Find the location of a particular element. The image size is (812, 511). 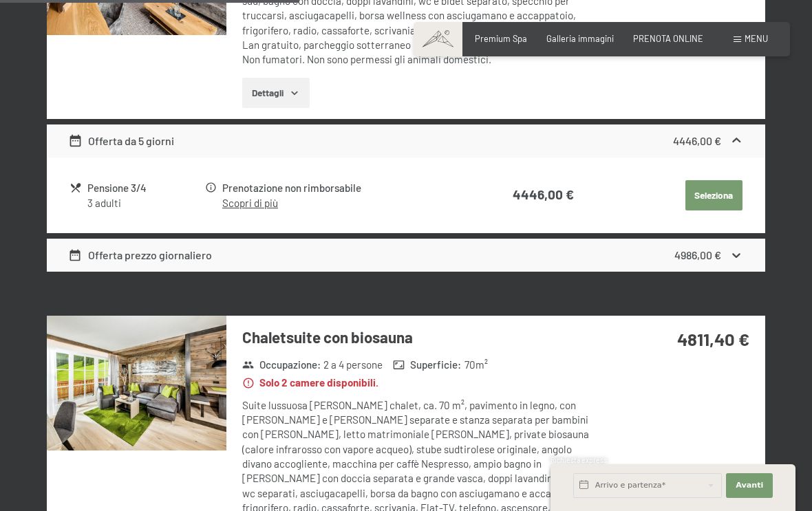

strong: Superficie : is located at coordinates (427, 364).